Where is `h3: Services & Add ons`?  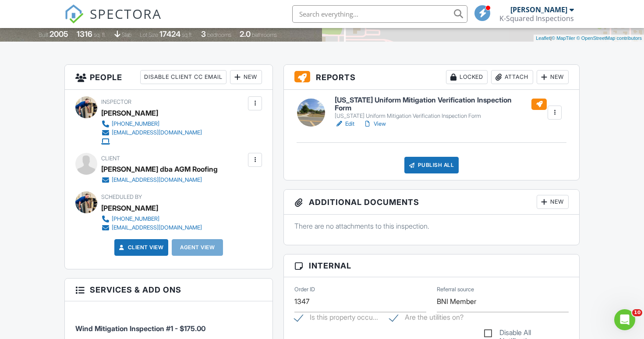 h3: Services & Add ons is located at coordinates (169, 290).